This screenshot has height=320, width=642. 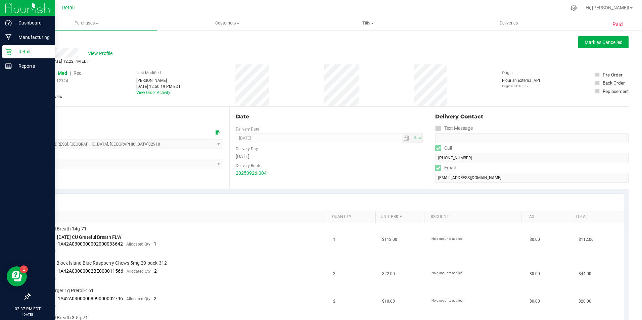 I want to click on label: Email, so click(x=445, y=168).